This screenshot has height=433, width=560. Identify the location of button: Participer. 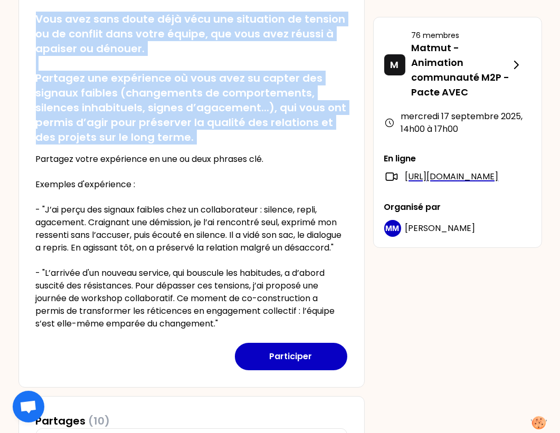
(291, 357).